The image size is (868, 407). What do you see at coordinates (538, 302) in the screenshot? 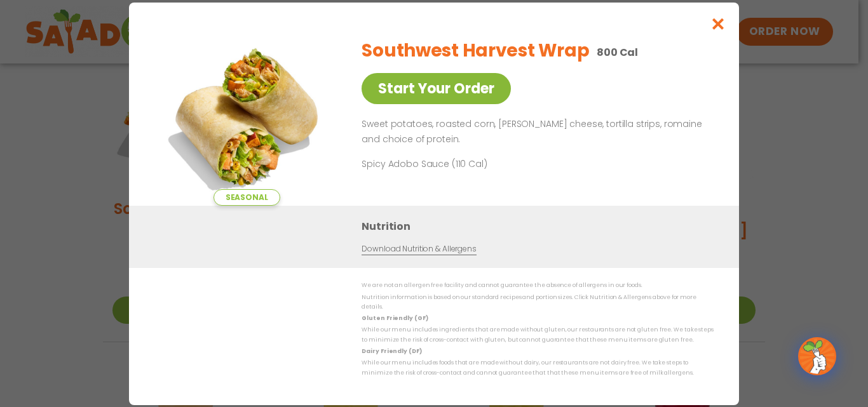
I see `p: Nutrition information is based on our standard recipes and portion sizes. Click Nutrition & Aller...` at bounding box center [538, 302].